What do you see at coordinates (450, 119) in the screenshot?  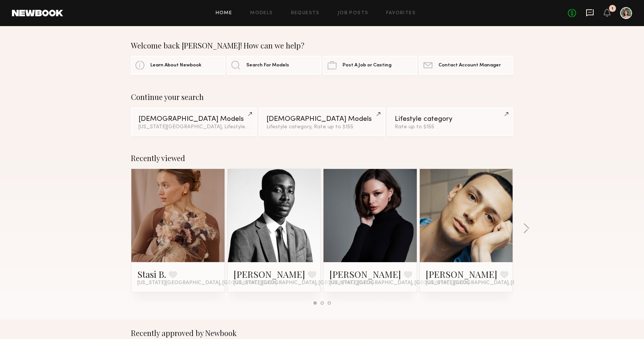 I see `div: Lifestyle category` at bounding box center [450, 119].